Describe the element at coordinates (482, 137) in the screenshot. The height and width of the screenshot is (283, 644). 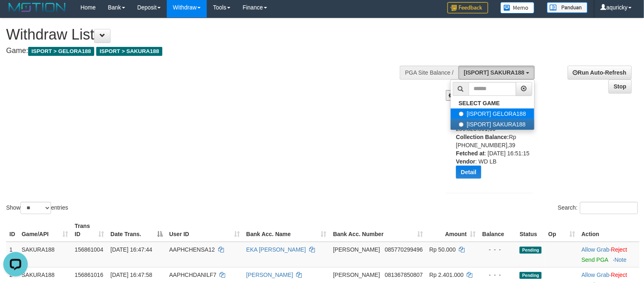
I see `b: Collection Balance:` at that location.